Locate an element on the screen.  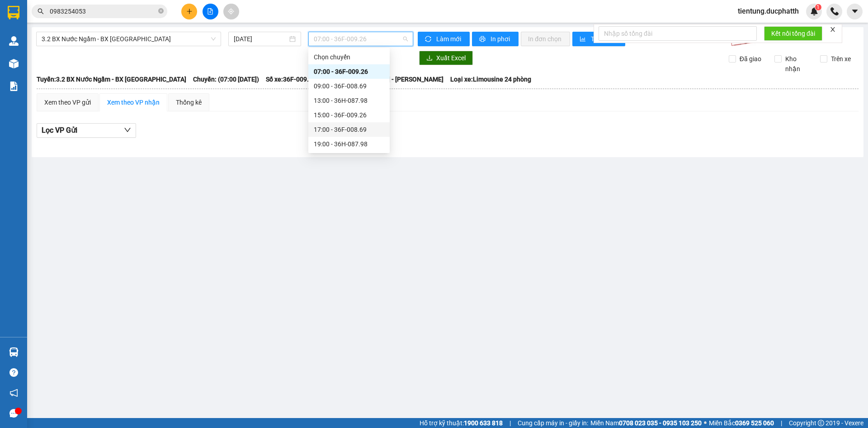
button: caret-down is located at coordinates (855, 11).